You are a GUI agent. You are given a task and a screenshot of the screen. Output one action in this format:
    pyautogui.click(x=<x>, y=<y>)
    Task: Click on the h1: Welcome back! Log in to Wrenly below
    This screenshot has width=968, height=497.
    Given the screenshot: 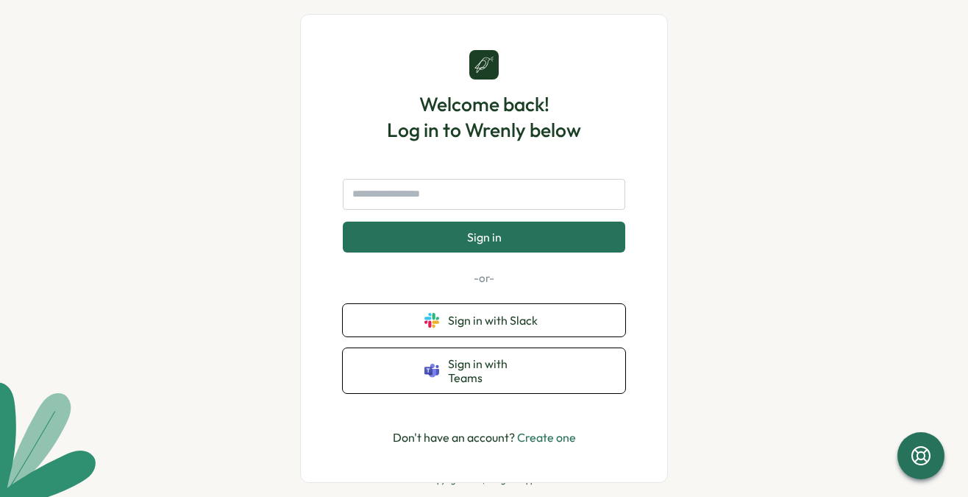 What is the action you would take?
    pyautogui.click(x=484, y=117)
    